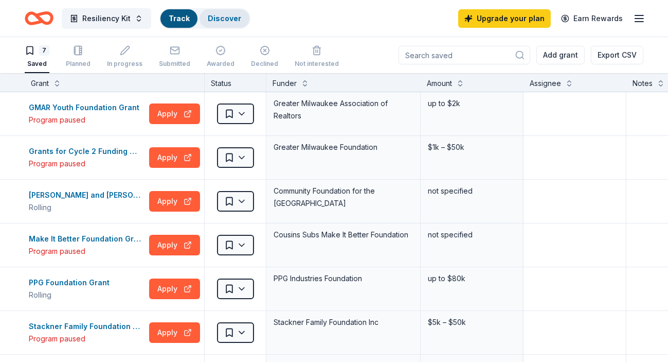  Describe the element at coordinates (504, 19) in the screenshot. I see `a: Upgrade your plan` at that location.